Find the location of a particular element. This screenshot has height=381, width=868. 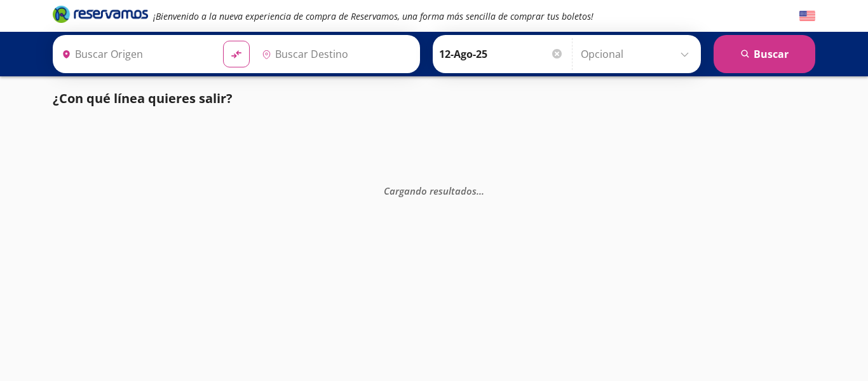

i: Brand Logo is located at coordinates (100, 14).